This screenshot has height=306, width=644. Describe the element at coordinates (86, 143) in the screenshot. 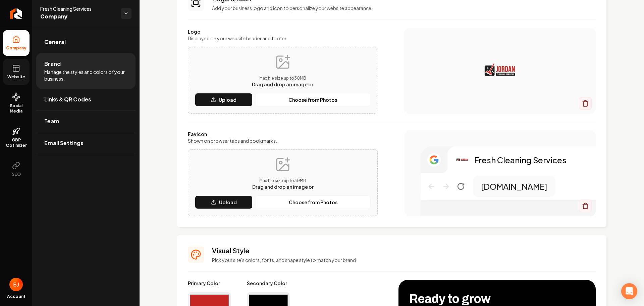

I see `a: Email Settings` at that location.